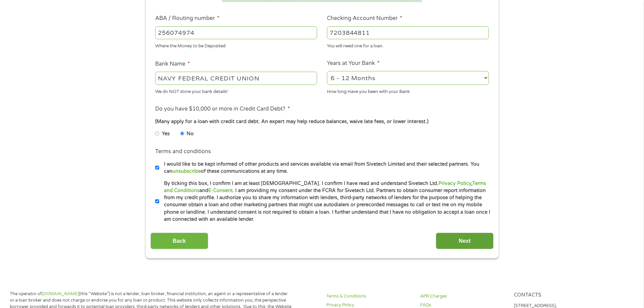 Image resolution: width=644 pixels, height=308 pixels. What do you see at coordinates (408, 45) in the screenshot?
I see `div: You will need one for a loan.` at bounding box center [408, 45].